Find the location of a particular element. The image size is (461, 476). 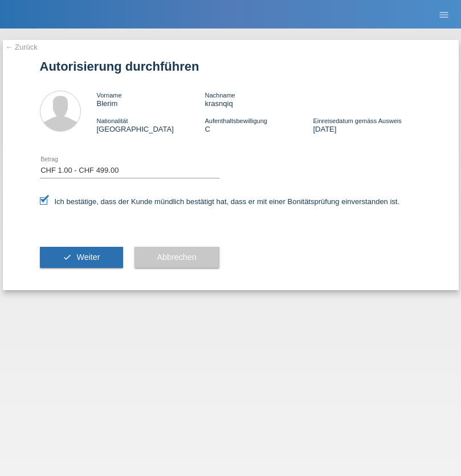

span: Aufenthaltsbewilligung is located at coordinates (236, 121).